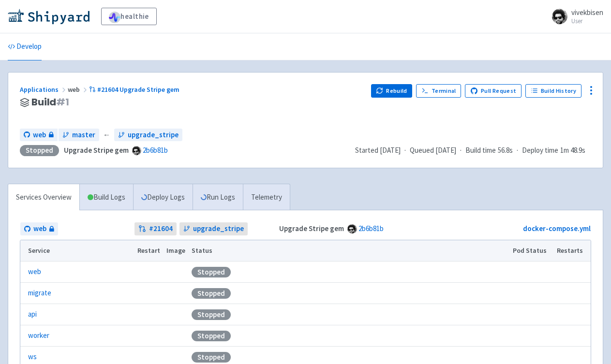  Describe the element at coordinates (32, 315) in the screenshot. I see `a: api` at that location.